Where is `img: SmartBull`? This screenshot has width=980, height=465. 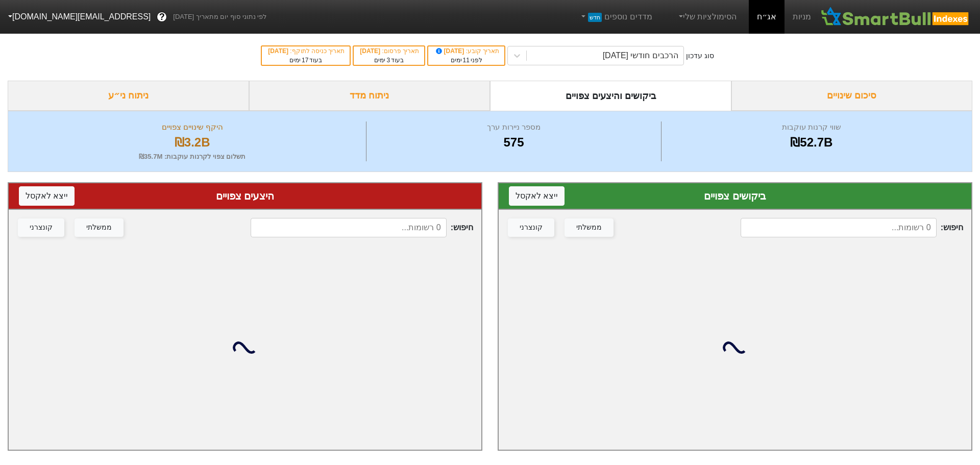
img: SmartBull is located at coordinates (895, 17).